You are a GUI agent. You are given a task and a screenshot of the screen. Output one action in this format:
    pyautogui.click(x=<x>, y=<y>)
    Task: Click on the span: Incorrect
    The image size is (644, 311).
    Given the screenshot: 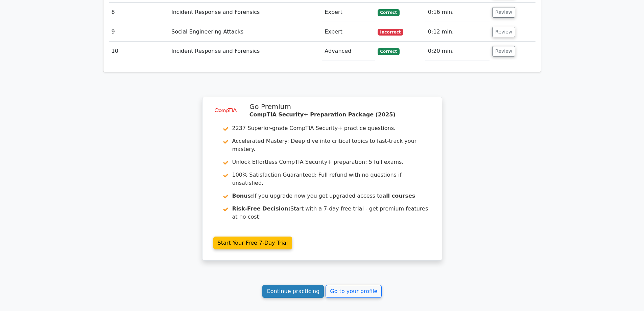 What is the action you would take?
    pyautogui.click(x=391, y=32)
    